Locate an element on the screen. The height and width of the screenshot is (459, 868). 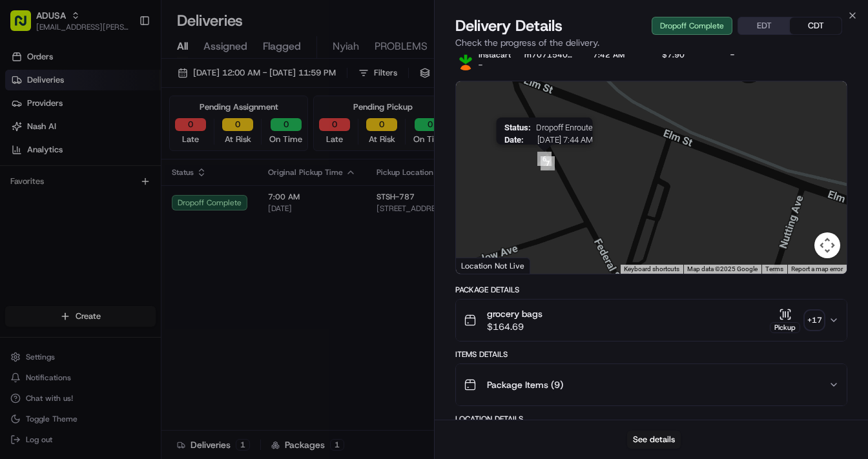
span: Instacart is located at coordinates (495, 55).